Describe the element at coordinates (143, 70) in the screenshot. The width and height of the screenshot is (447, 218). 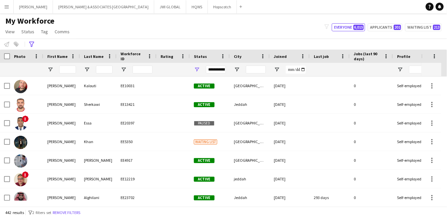
I see `input: Workforce ID Filter Input` at that location.